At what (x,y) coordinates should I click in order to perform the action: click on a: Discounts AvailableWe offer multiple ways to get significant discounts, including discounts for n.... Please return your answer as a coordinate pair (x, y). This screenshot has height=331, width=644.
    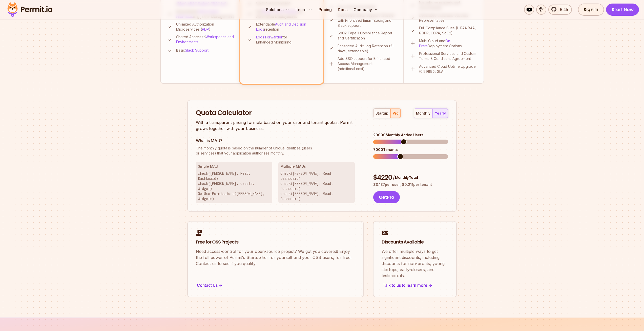
    Looking at the image, I should click on (415, 259).